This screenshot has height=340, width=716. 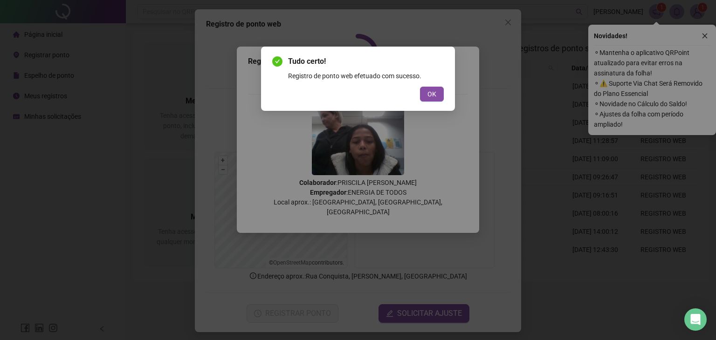 What do you see at coordinates (366, 62) in the screenshot?
I see `span: Tudo certo!` at bounding box center [366, 62].